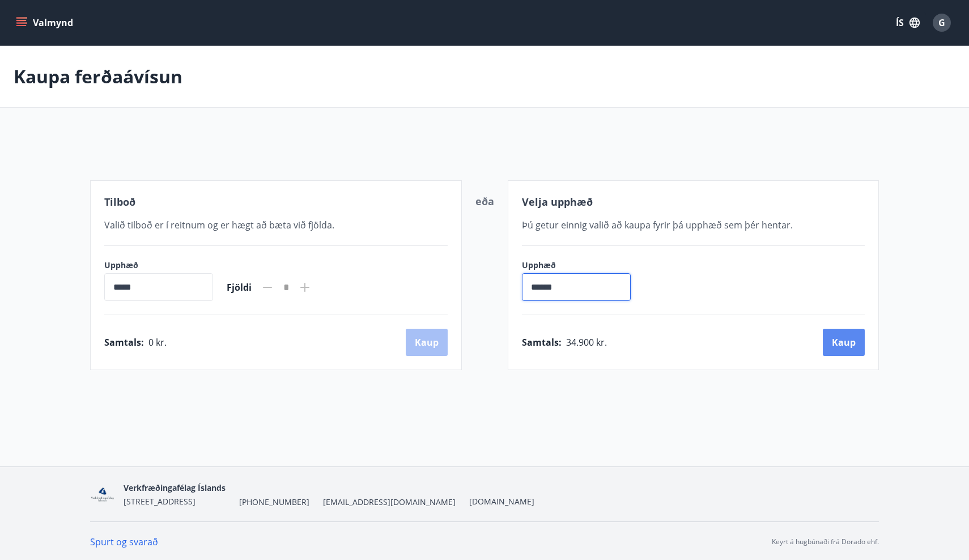 The height and width of the screenshot is (560, 969). What do you see at coordinates (826, 541) in the screenshot?
I see `p: Keyrt á hugbúnaði frá Dorado ehf.` at bounding box center [826, 541].